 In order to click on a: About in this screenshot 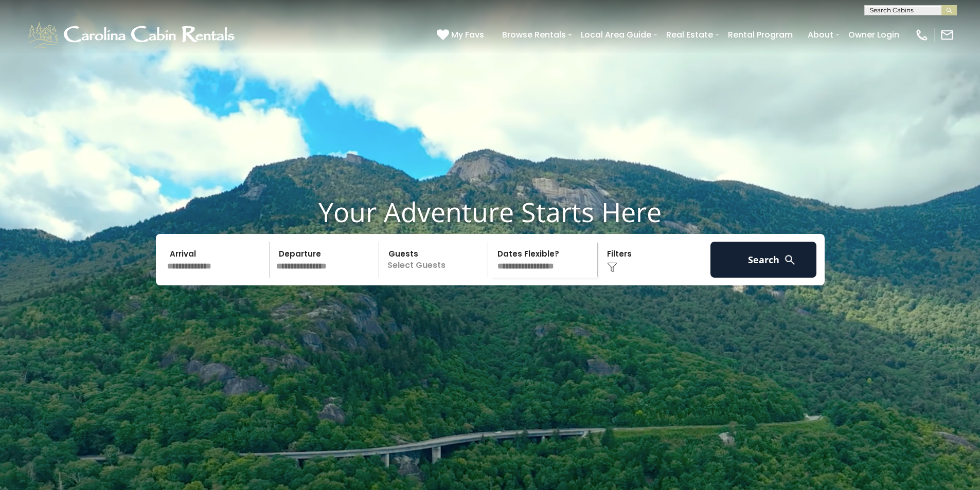, I will do `click(821, 34)`.